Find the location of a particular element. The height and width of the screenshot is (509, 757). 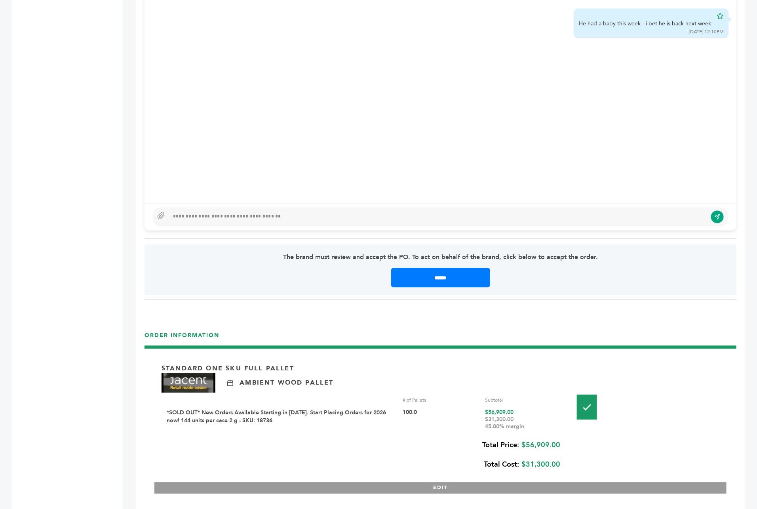

div: $31,300.00 45.00% margin is located at coordinates (524, 423).